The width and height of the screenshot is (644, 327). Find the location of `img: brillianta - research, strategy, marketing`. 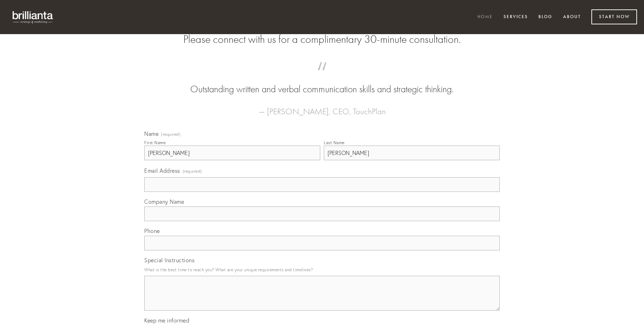

img: brillianta - research, strategy, marketing is located at coordinates (33, 17).